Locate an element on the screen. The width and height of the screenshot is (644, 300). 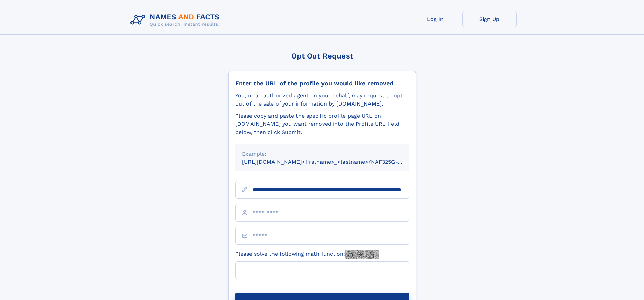
div: Example: is located at coordinates (322, 153).